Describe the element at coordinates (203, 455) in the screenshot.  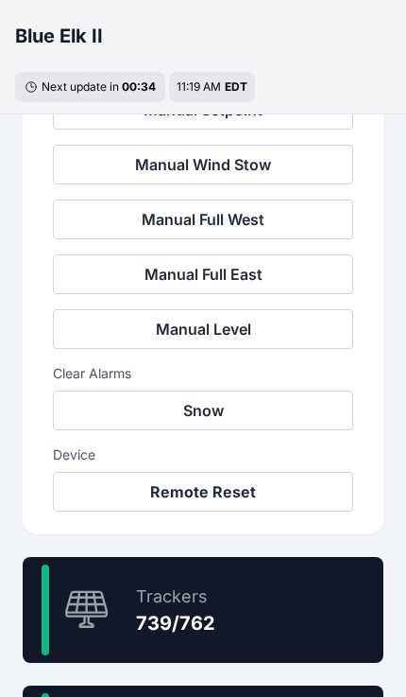
I see `h3: Device` at that location.